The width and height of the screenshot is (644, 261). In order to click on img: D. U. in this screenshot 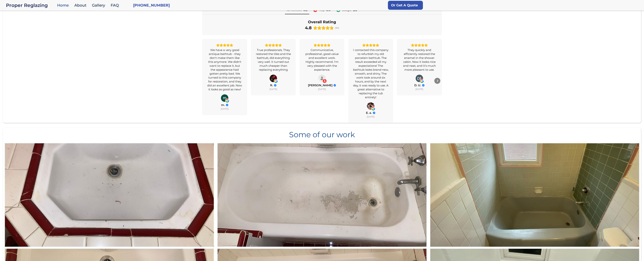, I will do `click(419, 79)`.